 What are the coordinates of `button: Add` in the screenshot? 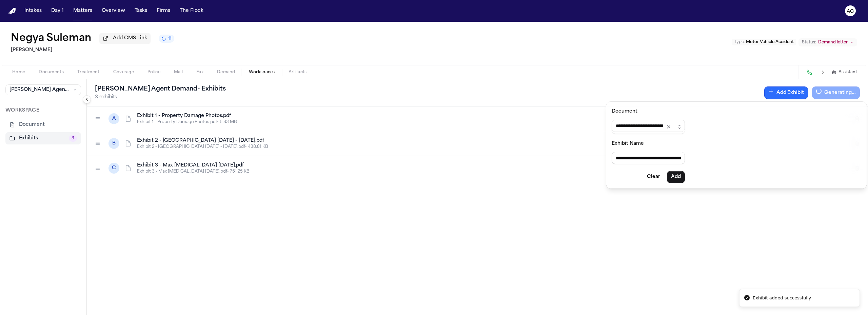 It's located at (676, 177).